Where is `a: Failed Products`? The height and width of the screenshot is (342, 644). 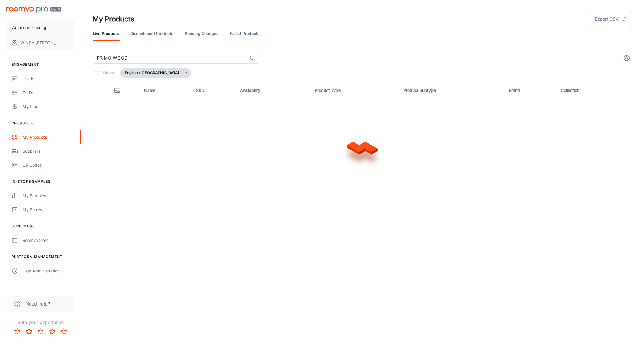 a: Failed Products is located at coordinates (245, 34).